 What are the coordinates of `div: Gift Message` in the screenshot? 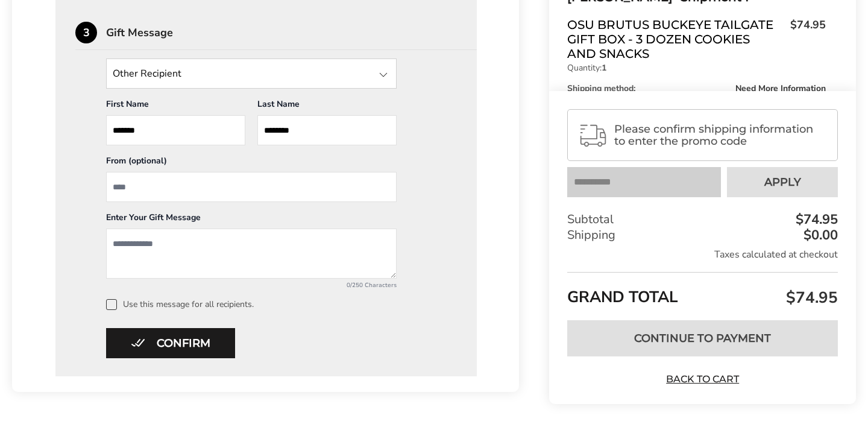 It's located at (291, 33).